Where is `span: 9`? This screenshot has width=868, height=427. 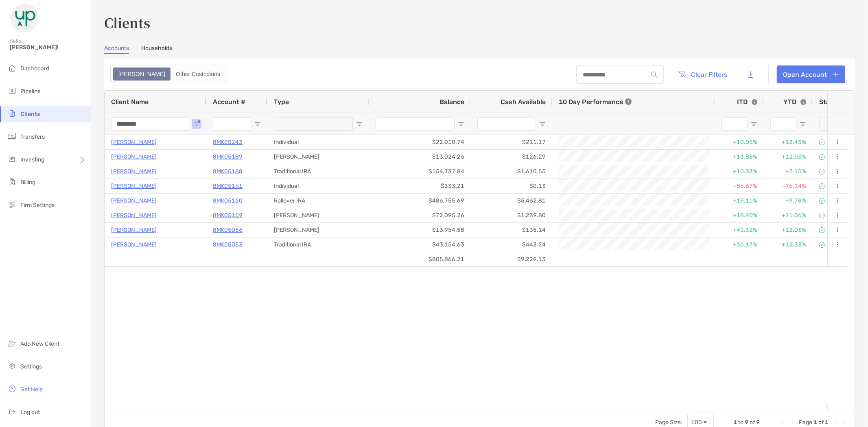 span: 9 is located at coordinates (757, 422).